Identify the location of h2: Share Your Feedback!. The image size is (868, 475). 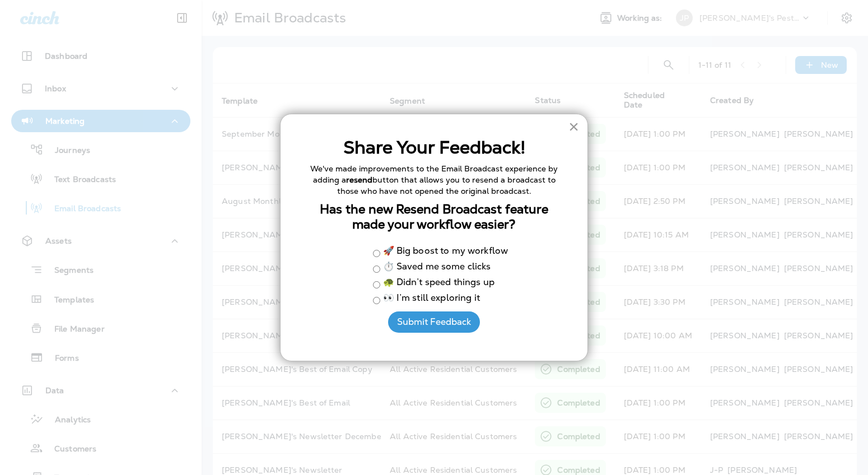
(434, 147).